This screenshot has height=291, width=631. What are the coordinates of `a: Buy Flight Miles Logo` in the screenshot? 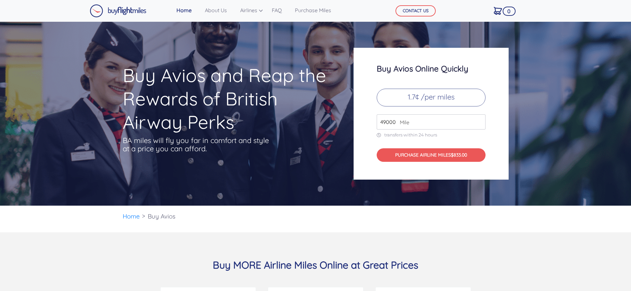 It's located at (118, 11).